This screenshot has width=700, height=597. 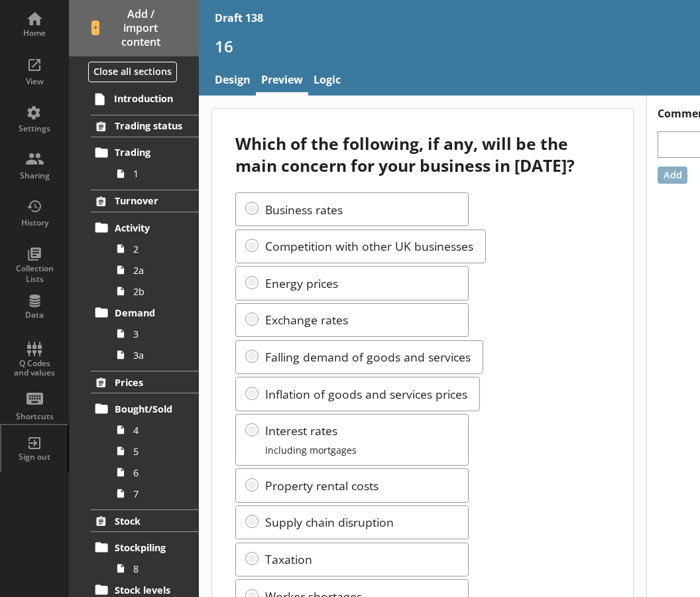 I want to click on a: Trading status, so click(x=145, y=126).